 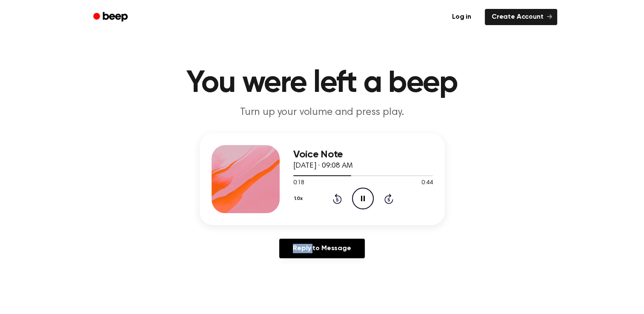 I want to click on span: 0:18, so click(x=299, y=183).